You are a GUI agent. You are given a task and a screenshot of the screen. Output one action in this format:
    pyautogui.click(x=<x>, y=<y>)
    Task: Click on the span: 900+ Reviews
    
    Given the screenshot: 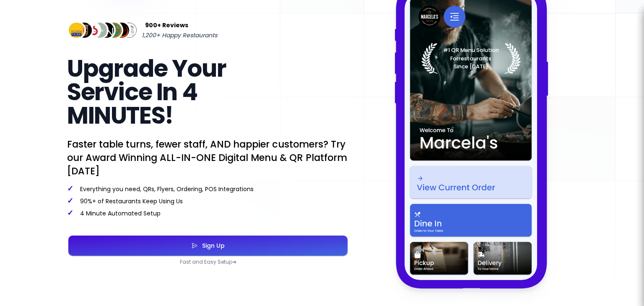 What is the action you would take?
    pyautogui.click(x=167, y=25)
    